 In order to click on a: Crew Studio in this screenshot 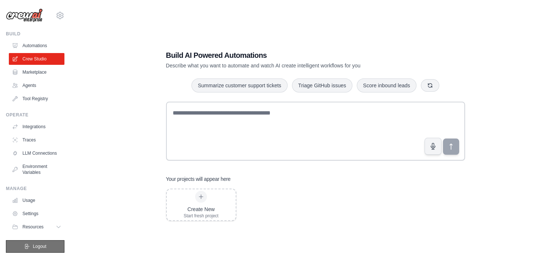, I will do `click(36, 59)`.